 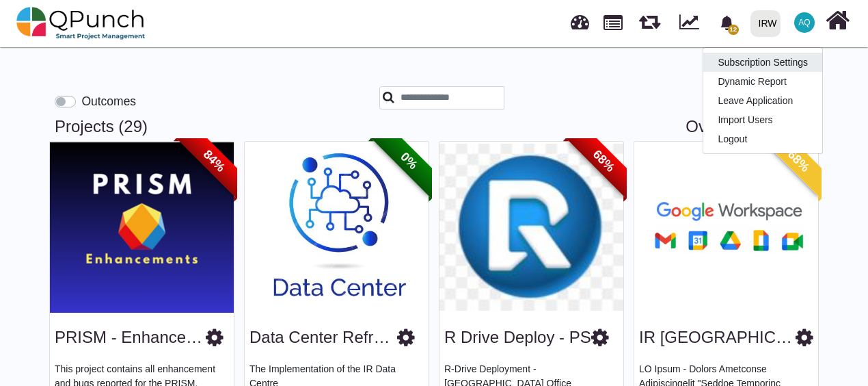 What do you see at coordinates (763, 120) in the screenshot?
I see `a: Import Users` at bounding box center [763, 120].